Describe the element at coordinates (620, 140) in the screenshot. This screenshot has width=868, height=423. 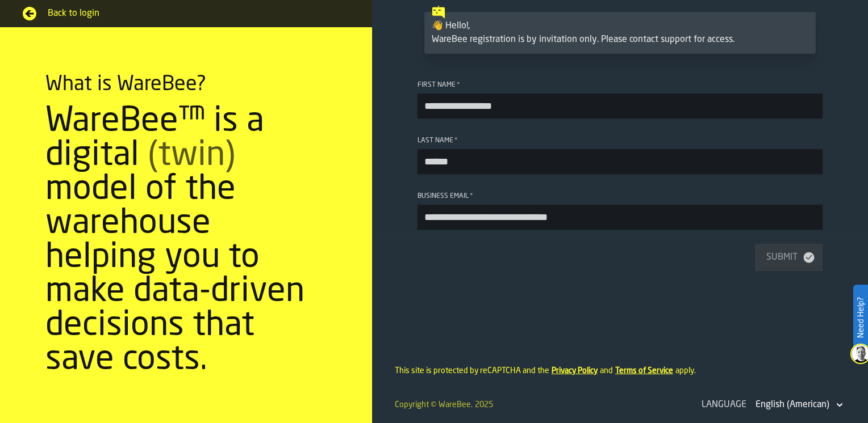
I see `div: Last Name` at that location.